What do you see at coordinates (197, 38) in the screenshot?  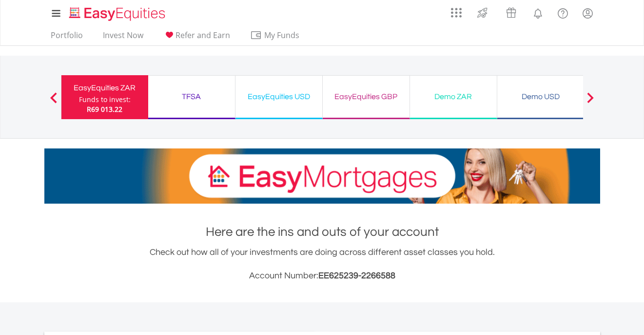 I see `a: Refer and Earn` at bounding box center [197, 38].